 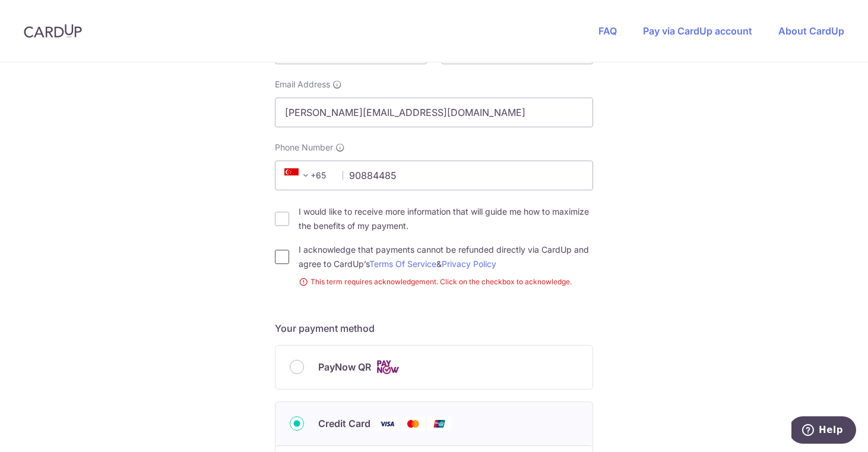 I want to click on a: Pay via CardUp account, so click(x=698, y=31).